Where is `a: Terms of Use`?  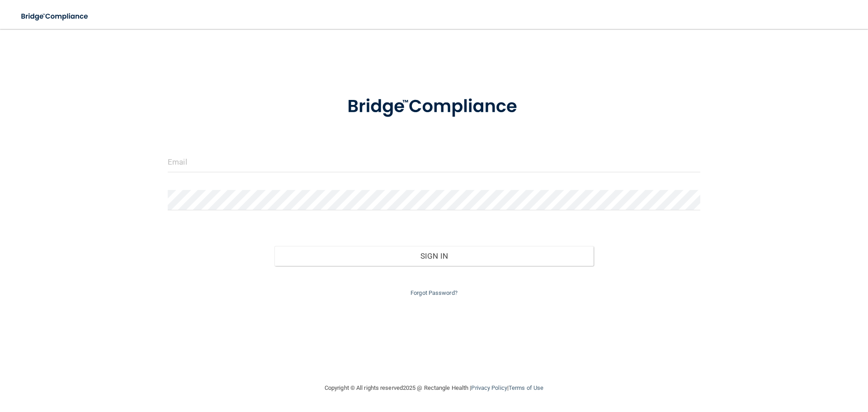 a: Terms of Use is located at coordinates (525, 387).